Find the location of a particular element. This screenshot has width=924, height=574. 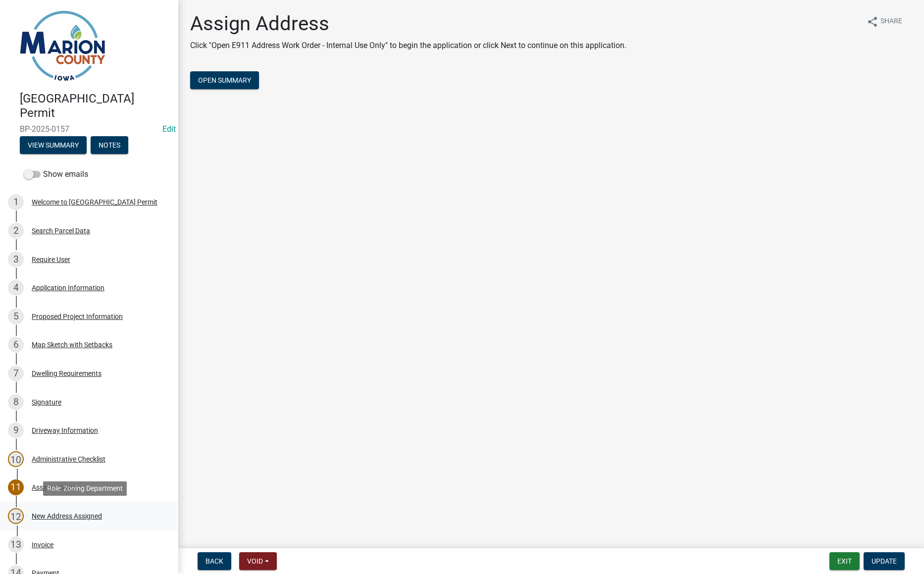

span: Open Summary is located at coordinates (224, 80).